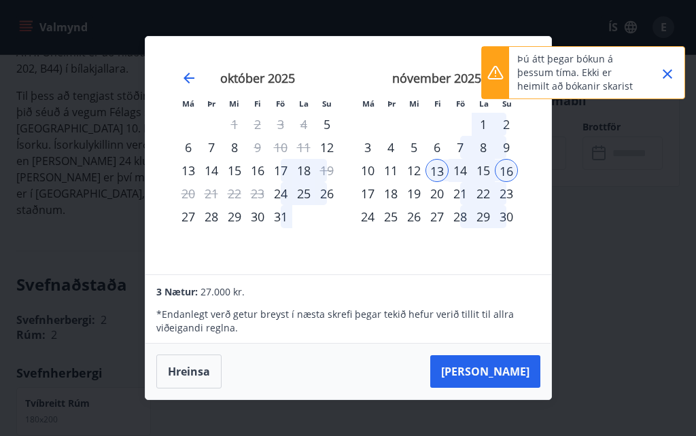 The width and height of the screenshot is (696, 436). I want to click on small: Fi, so click(438, 103).